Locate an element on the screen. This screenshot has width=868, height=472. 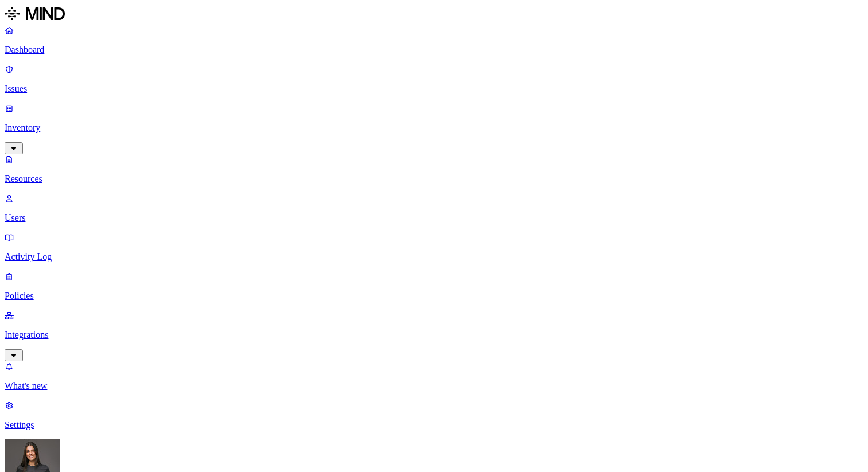
a: Policies is located at coordinates (434, 286).